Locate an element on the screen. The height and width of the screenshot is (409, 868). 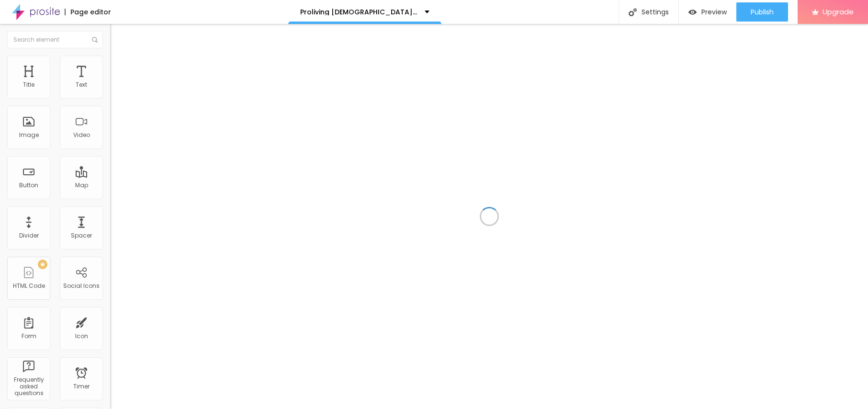
div: Text is located at coordinates (82, 85).